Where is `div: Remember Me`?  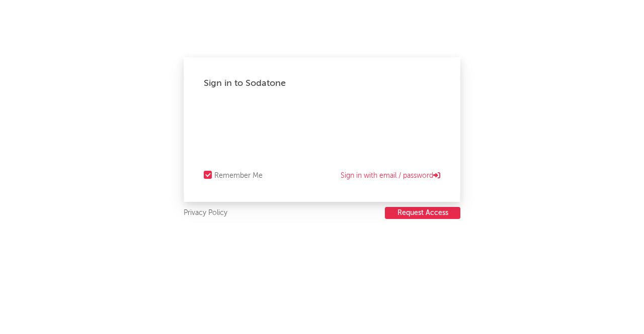 div: Remember Me is located at coordinates (239, 176).